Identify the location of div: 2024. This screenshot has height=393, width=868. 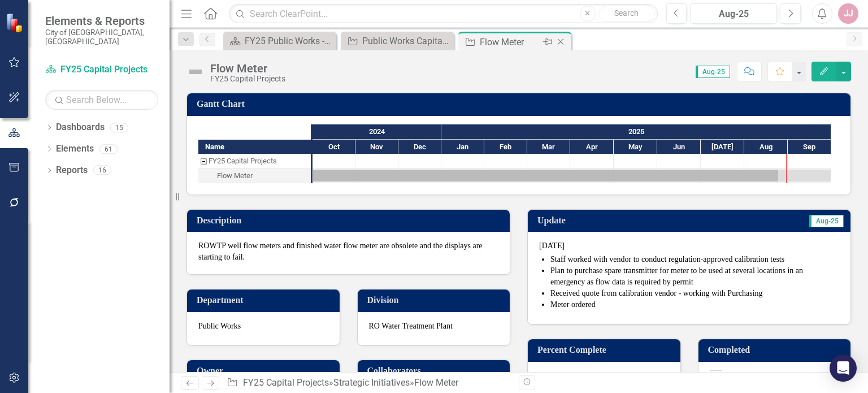
(377, 132).